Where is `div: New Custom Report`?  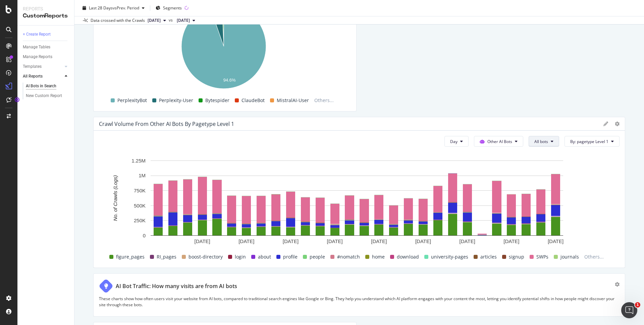 div: New Custom Report is located at coordinates (44, 96).